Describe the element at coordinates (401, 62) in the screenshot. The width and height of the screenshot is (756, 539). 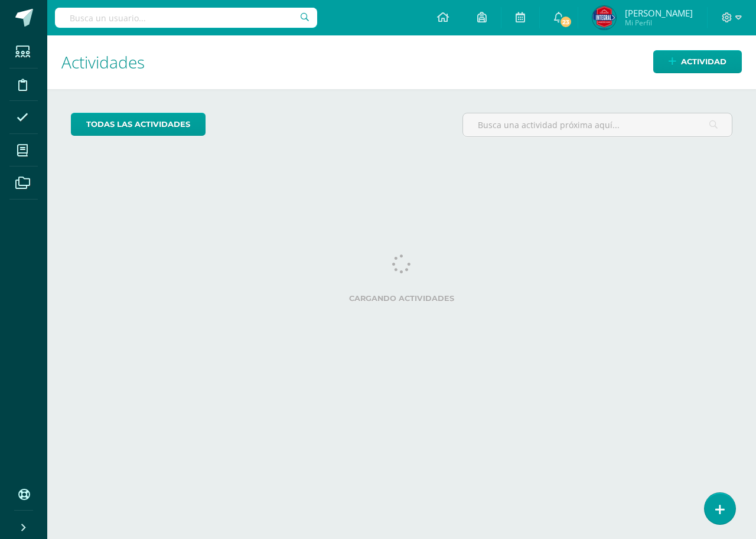
I see `h1: Actividades` at that location.